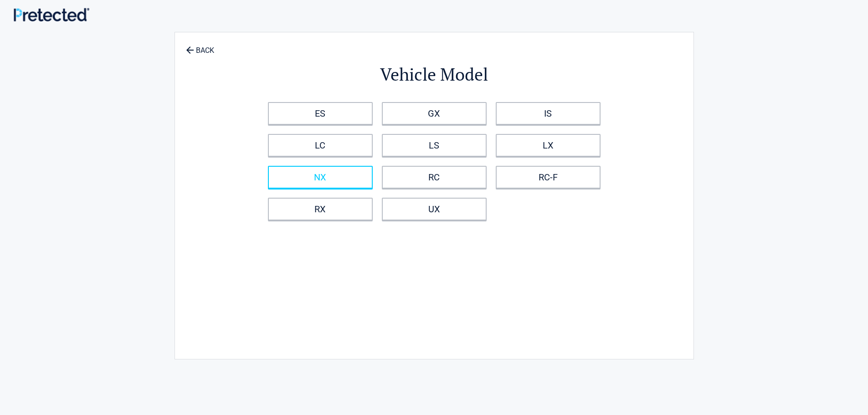 The image size is (868, 415). I want to click on a: IS, so click(548, 114).